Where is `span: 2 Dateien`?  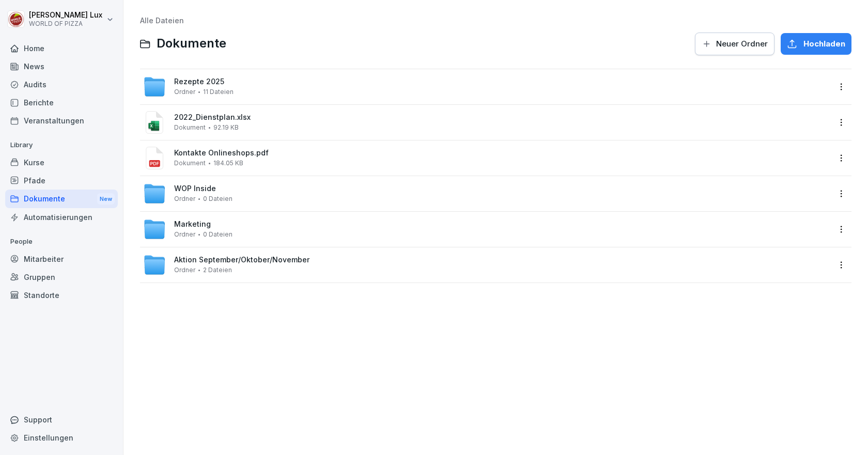 span: 2 Dateien is located at coordinates (217, 270).